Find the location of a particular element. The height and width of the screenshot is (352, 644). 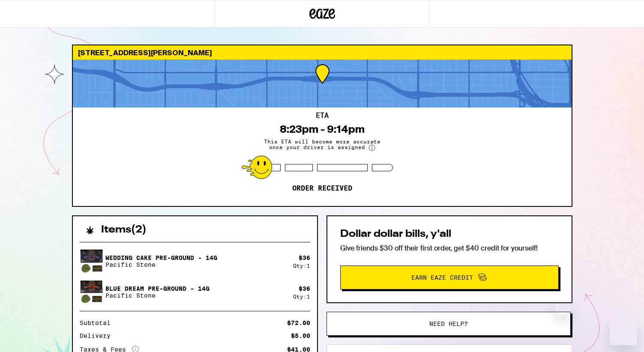

div: Subtotal is located at coordinates (98, 323).